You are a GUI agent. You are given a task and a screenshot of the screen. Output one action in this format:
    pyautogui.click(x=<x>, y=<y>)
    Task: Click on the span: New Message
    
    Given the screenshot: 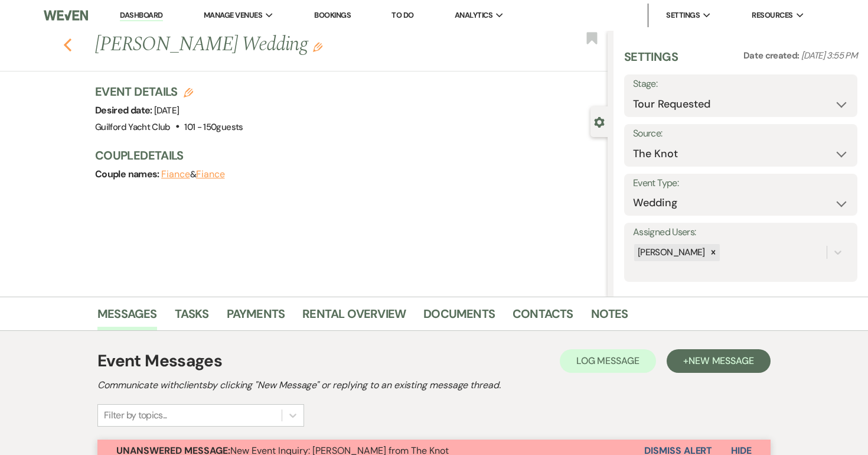 What is the action you would take?
    pyautogui.click(x=721, y=361)
    